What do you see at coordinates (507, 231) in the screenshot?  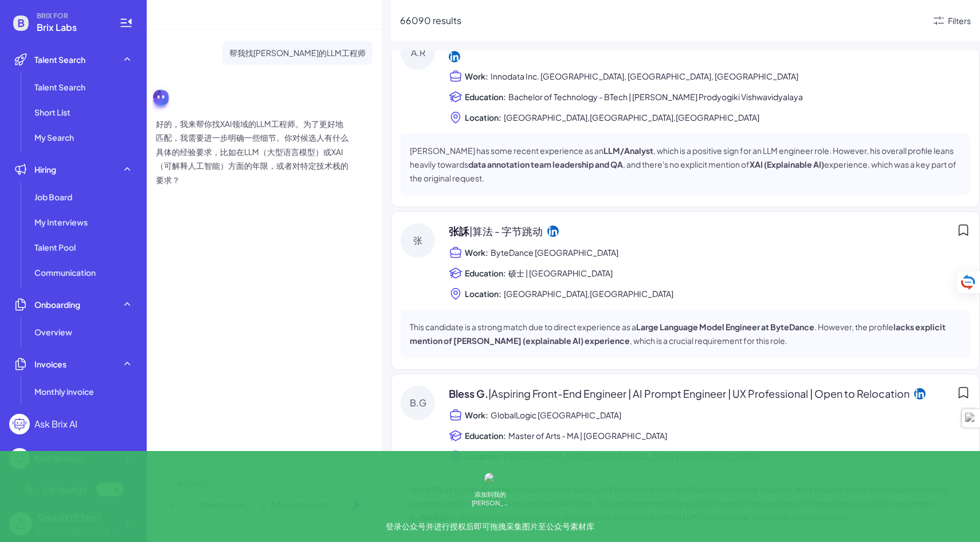 I see `span: | 算法 - 字节跳动` at bounding box center [507, 231].